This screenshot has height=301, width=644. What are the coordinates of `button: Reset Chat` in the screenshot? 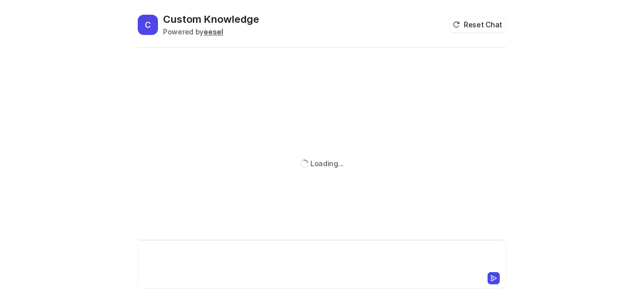 It's located at (478, 24).